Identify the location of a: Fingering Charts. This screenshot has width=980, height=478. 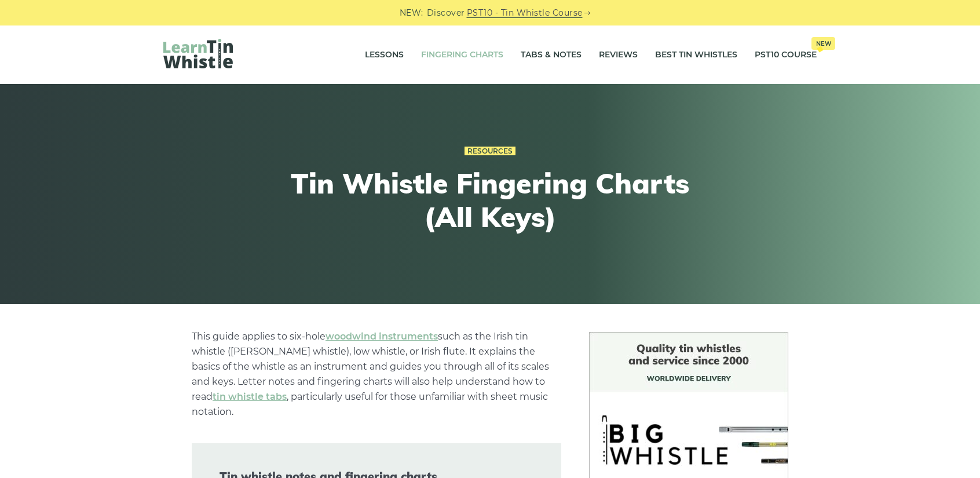
(462, 55).